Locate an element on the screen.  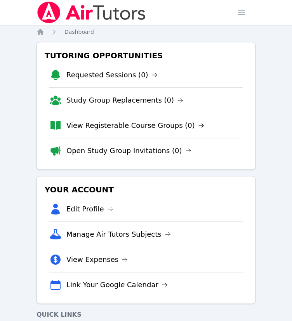
h4: Quick Links is located at coordinates (146, 315).